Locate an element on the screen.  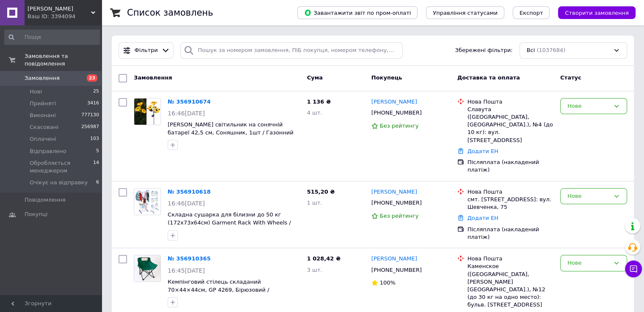
div: Ваш ID: 3394094 is located at coordinates (64, 17).